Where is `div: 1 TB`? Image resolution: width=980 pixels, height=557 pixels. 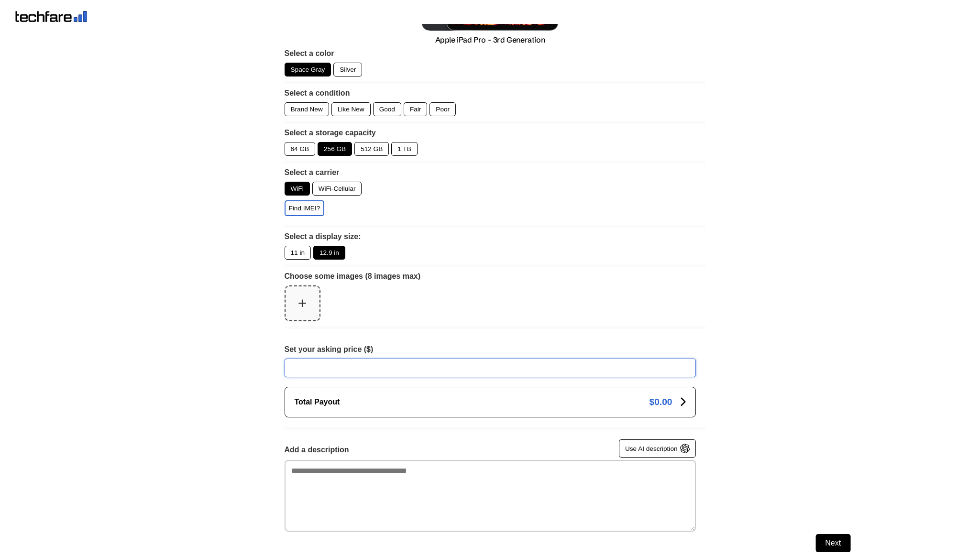 div: 1 TB is located at coordinates (404, 148).